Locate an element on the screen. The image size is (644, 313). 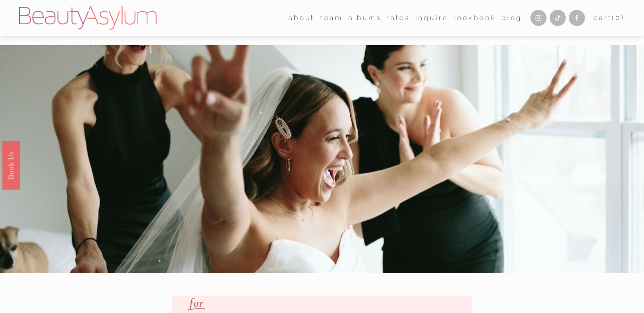
a: Lookbook is located at coordinates (475, 18).